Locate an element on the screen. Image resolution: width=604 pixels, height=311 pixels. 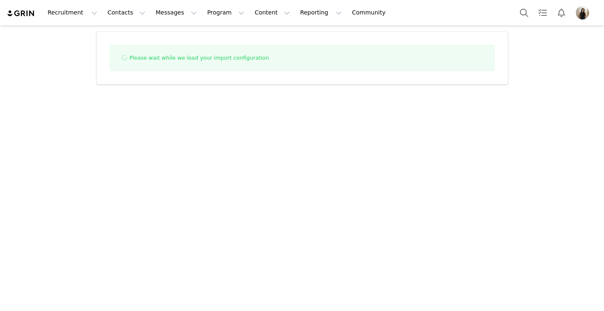
a: Community is located at coordinates (370, 12).